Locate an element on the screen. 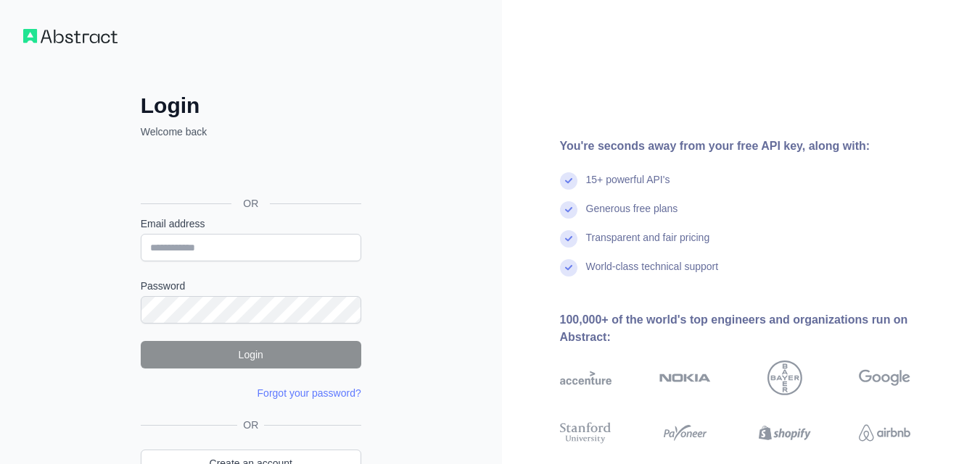 This screenshot has width=980, height=464. div: Generous free plans is located at coordinates (632, 216).